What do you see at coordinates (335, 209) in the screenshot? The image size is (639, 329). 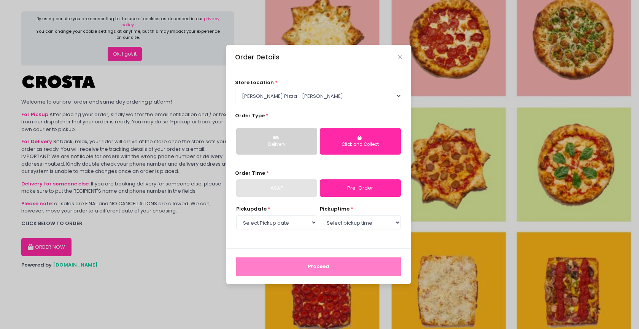 I see `span: pickup time` at bounding box center [335, 209].